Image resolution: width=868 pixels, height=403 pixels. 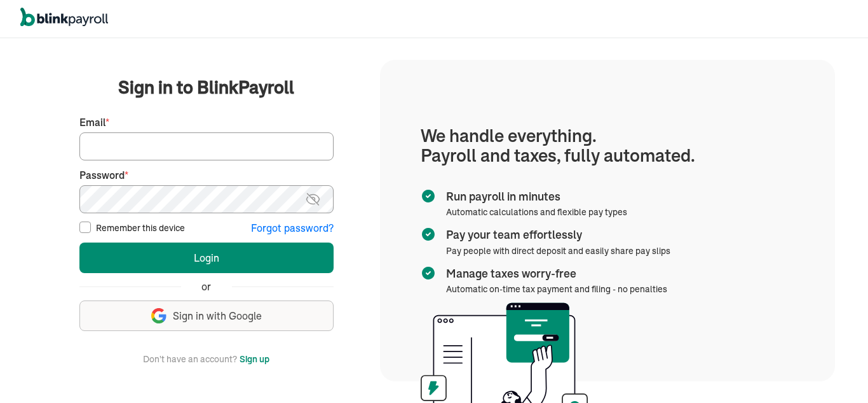 I want to click on div: Chat Widget, so click(x=762, y=334).